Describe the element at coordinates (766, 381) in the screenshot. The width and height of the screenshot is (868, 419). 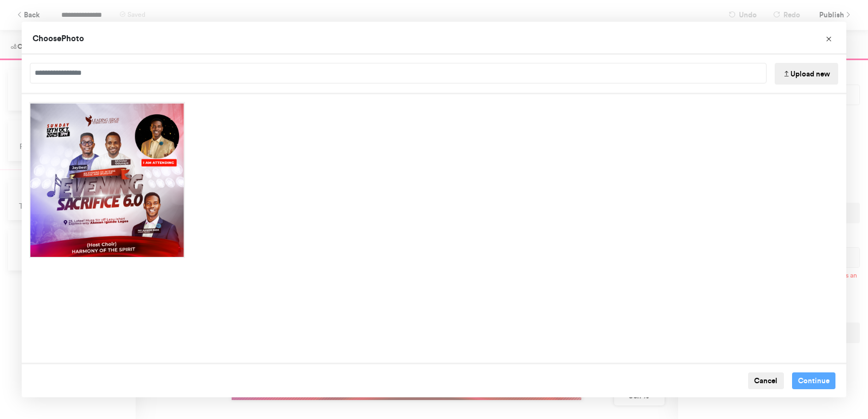
I see `button: Cancel` at that location.